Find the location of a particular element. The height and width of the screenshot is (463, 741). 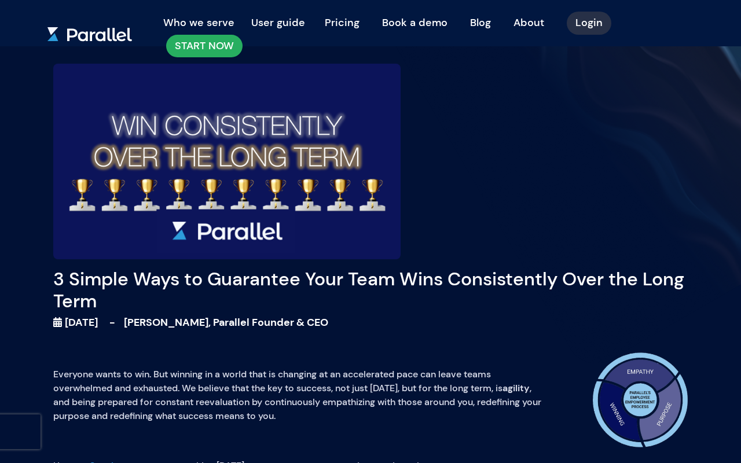

h1: 3 Simple Ways to Guarantee Your Team Wins Consistently Over the Long Term is located at coordinates (370, 290).